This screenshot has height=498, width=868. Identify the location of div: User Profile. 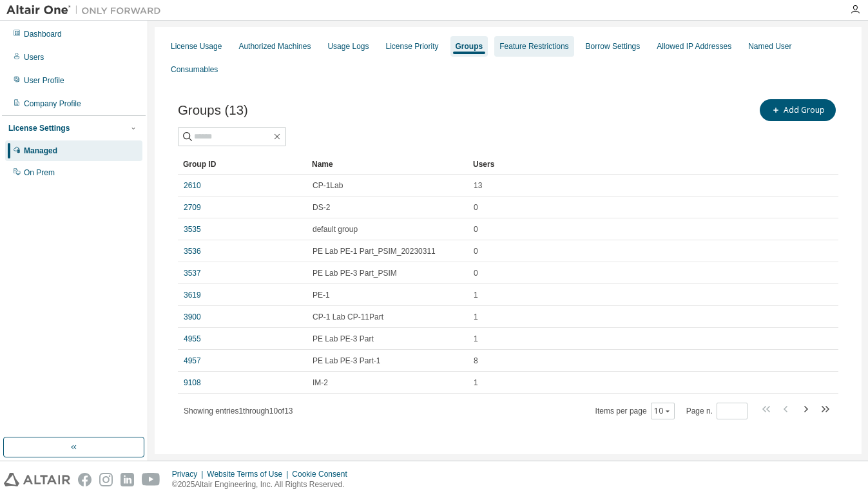
(44, 81).